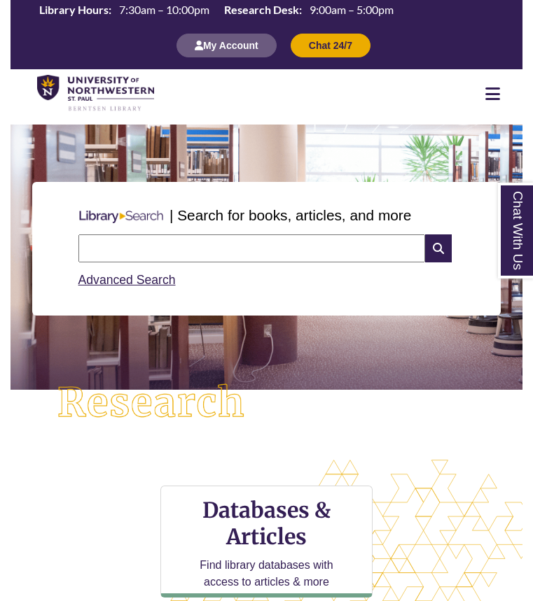  I want to click on button: Chat 24/7, so click(330, 46).